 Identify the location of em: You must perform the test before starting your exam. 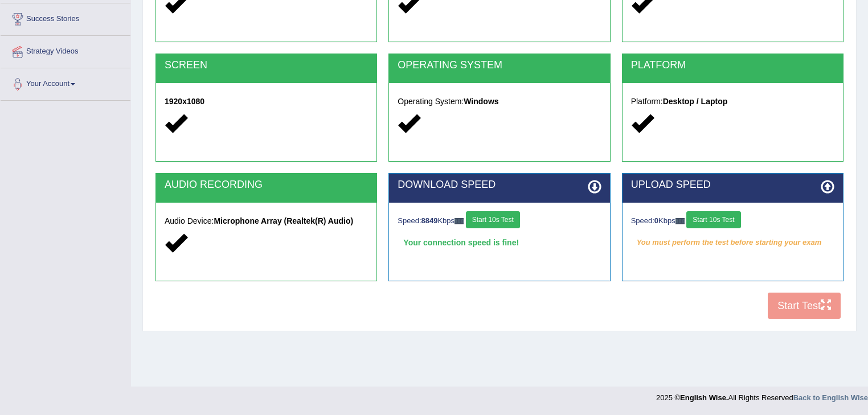
(733, 242).